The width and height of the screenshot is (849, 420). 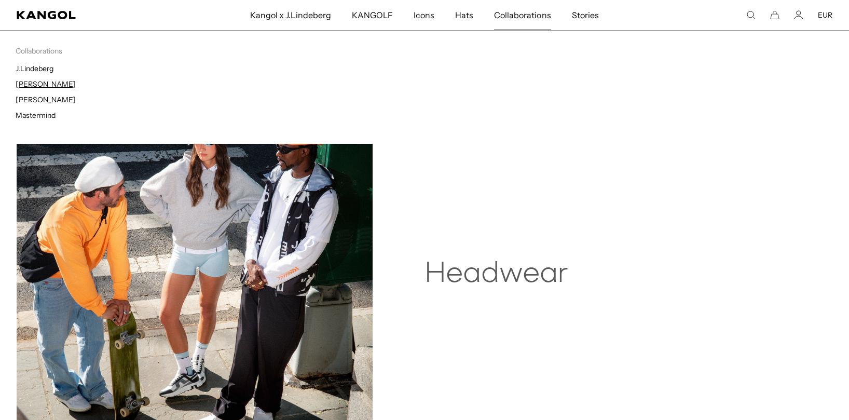 I want to click on button: Cart, so click(x=775, y=15).